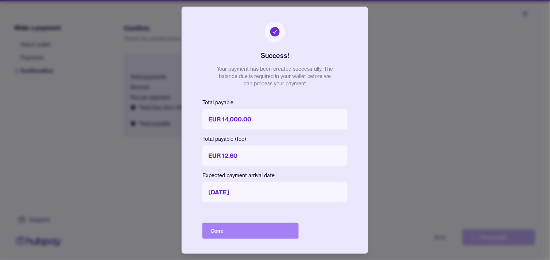 The image size is (550, 260). I want to click on h2: Success!, so click(275, 56).